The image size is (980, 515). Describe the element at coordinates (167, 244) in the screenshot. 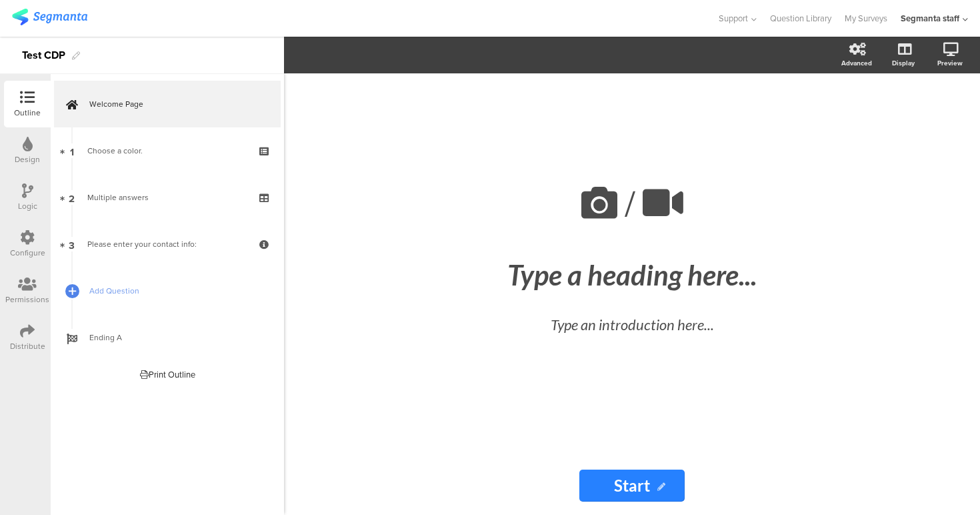

I see `a: 3 Please enter your contact info:` at that location.